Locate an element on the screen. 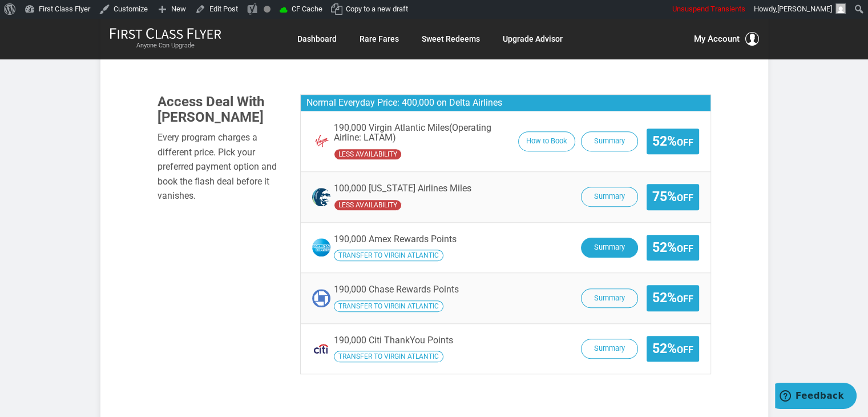  span: Alaska Airlines has undefined availability seats availability compared to the operating carrier. is located at coordinates (368, 205).